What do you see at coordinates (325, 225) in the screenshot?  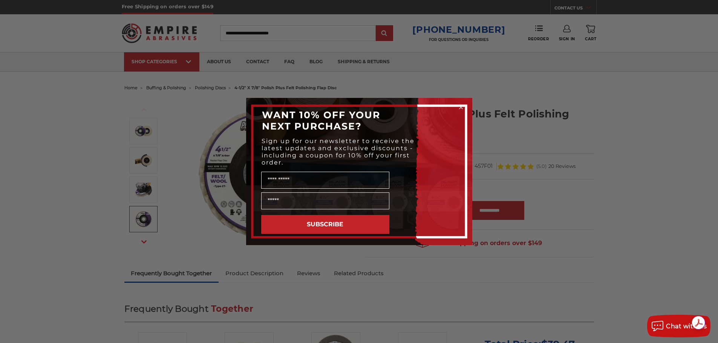 I see `button: SUBSCRIBE` at bounding box center [325, 225].